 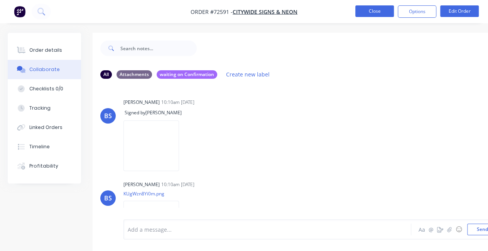 What do you see at coordinates (39, 147) in the screenshot?
I see `div: Timeline` at bounding box center [39, 147].